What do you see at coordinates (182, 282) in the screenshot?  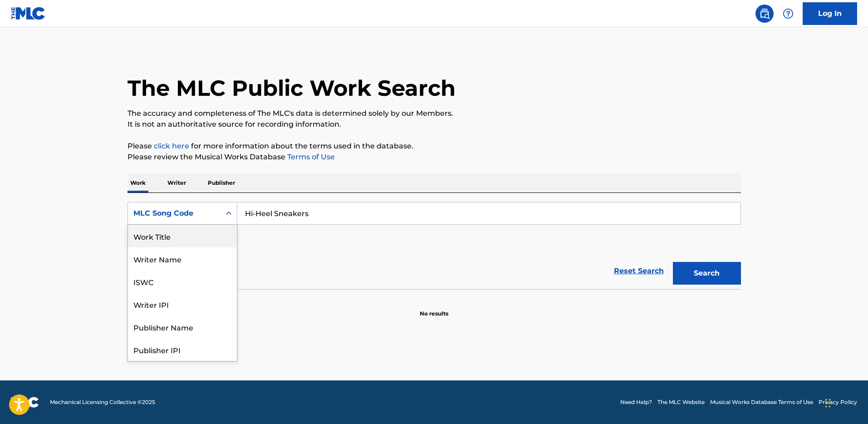 I see `div: ISWC` at bounding box center [182, 282].